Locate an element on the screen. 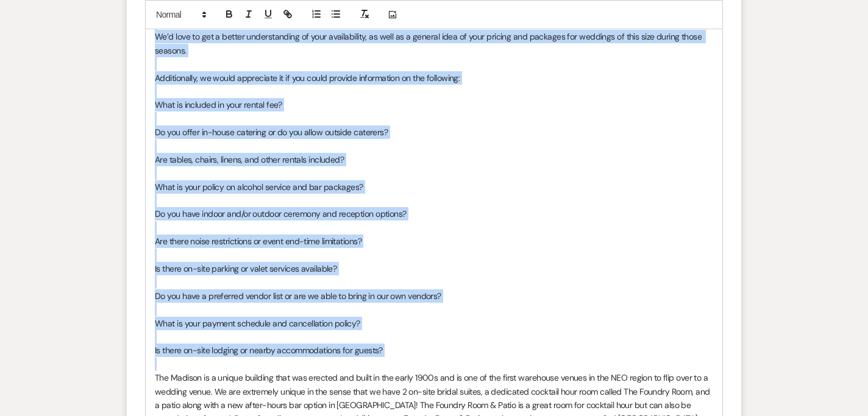 This screenshot has width=868, height=416. span: We’d love to get a better understanding of your availability, as well as a general idea of your p... is located at coordinates (429, 43).